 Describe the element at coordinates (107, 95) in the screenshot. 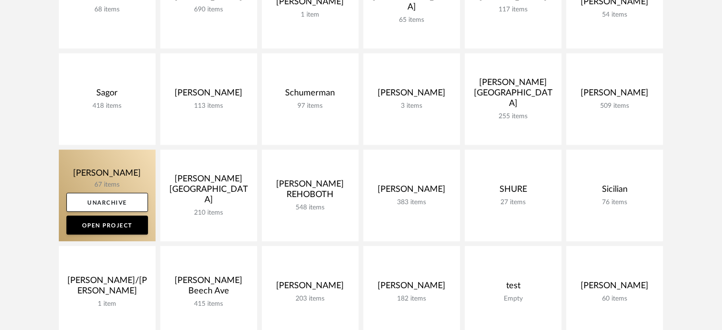

I see `div: Sagor` at that location.